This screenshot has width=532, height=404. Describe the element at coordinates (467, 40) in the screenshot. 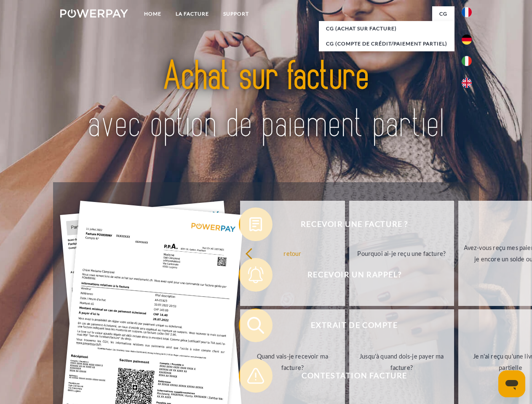

I see `img: de` at that location.